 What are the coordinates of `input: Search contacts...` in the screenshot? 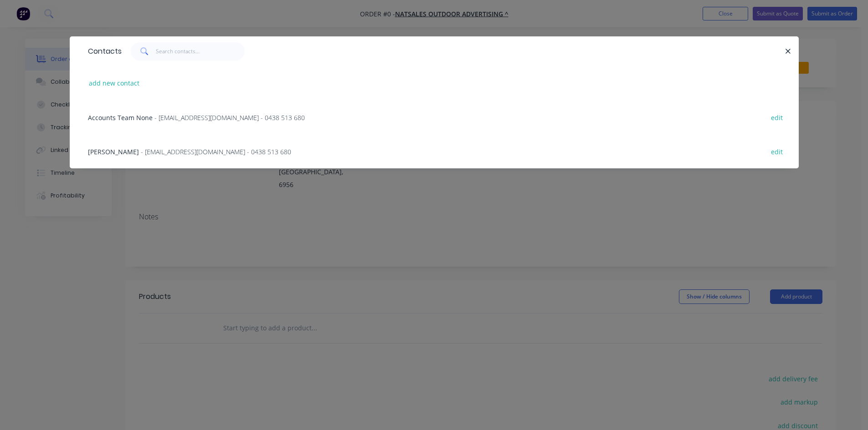 It's located at (200, 52).